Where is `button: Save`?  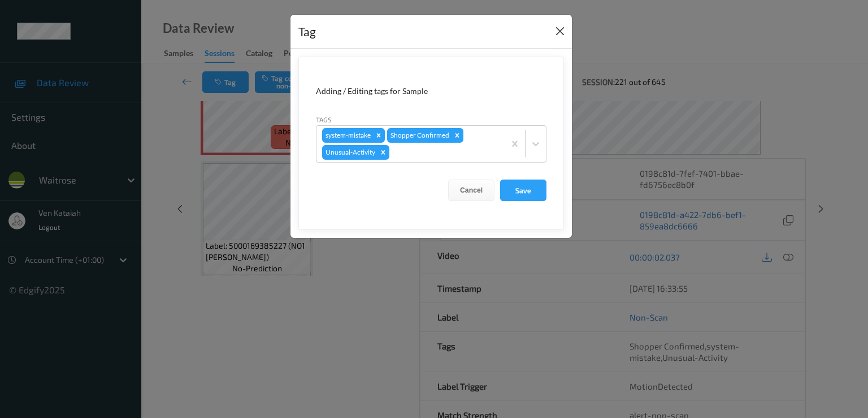
button: Save is located at coordinates (523, 190).